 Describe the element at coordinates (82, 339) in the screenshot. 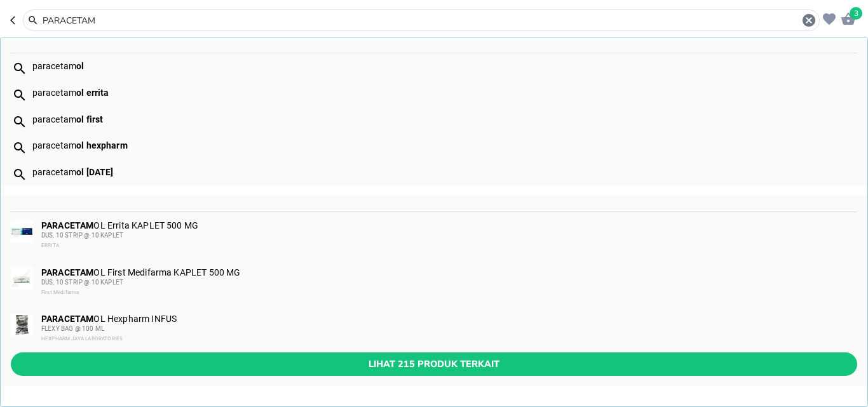

I see `span: HEXPHARM JAYA LABORATORIES` at that location.